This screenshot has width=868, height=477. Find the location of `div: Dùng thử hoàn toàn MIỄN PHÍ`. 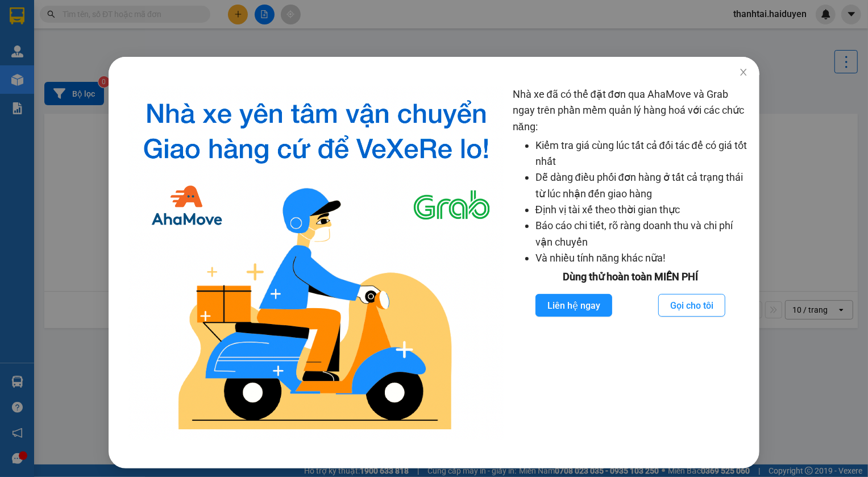

div: Dùng thử hoàn toàn MIỄN PHÍ is located at coordinates (631, 277).